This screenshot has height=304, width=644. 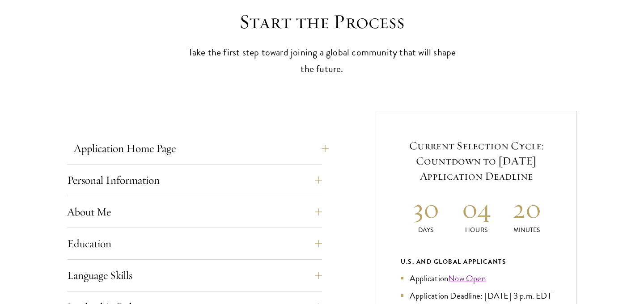 I want to click on h2: 04, so click(x=476, y=208).